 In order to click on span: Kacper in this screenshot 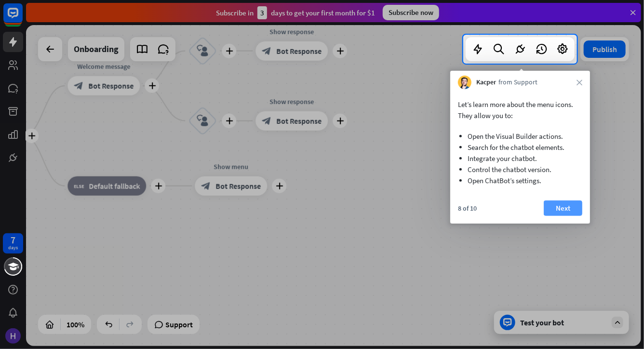, I will do `click(485, 82)`.